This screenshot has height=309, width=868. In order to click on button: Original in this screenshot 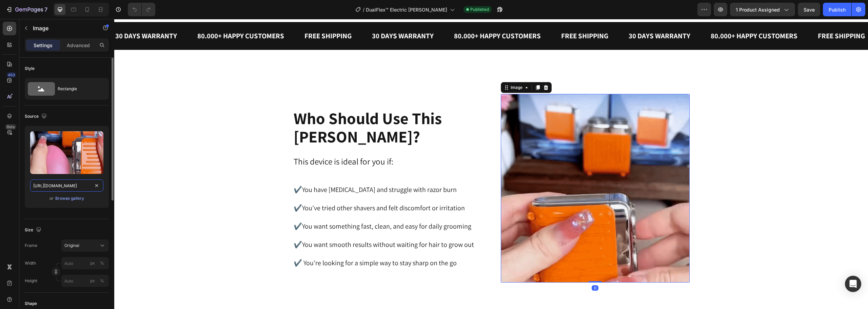, I will do `click(85, 245)`.